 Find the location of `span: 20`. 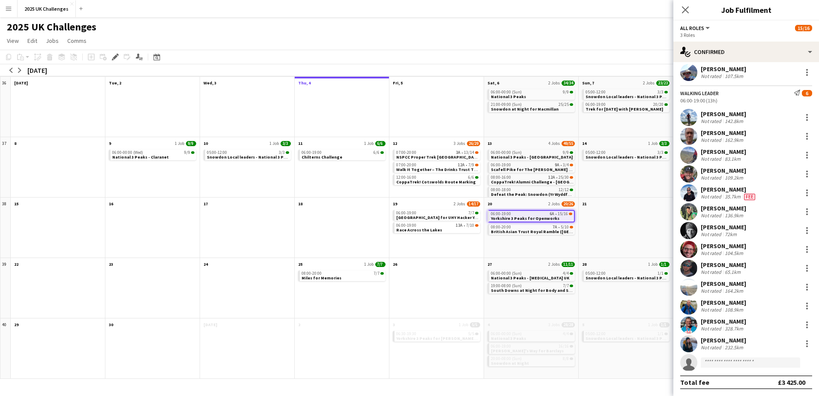

span: 20 is located at coordinates (490, 203).